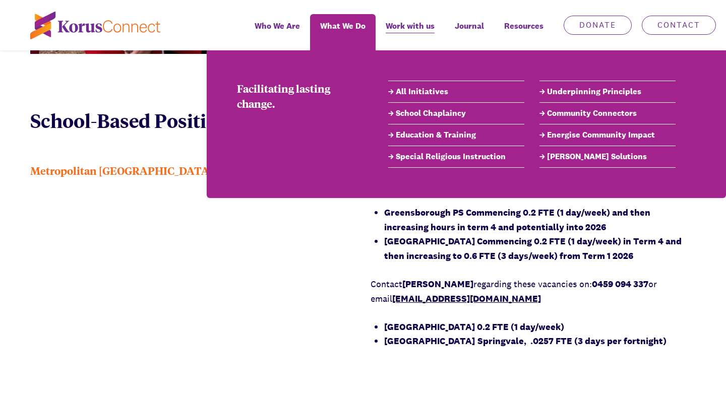  What do you see at coordinates (410, 26) in the screenshot?
I see `span: Work with us` at bounding box center [410, 26].